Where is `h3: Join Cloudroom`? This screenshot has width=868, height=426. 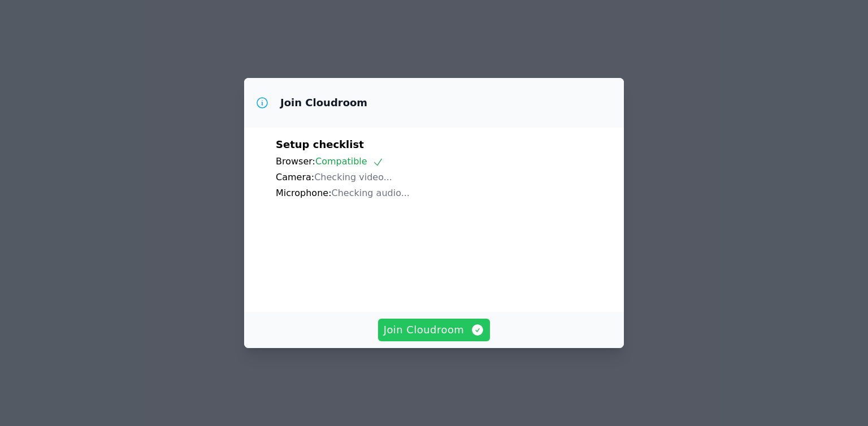 h3: Join Cloudroom is located at coordinates (324, 103).